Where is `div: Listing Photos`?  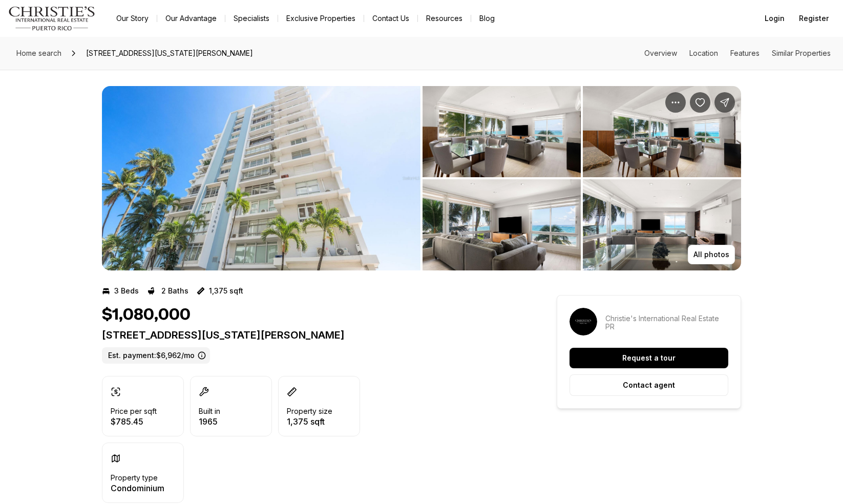 div: Listing Photos is located at coordinates (421, 178).